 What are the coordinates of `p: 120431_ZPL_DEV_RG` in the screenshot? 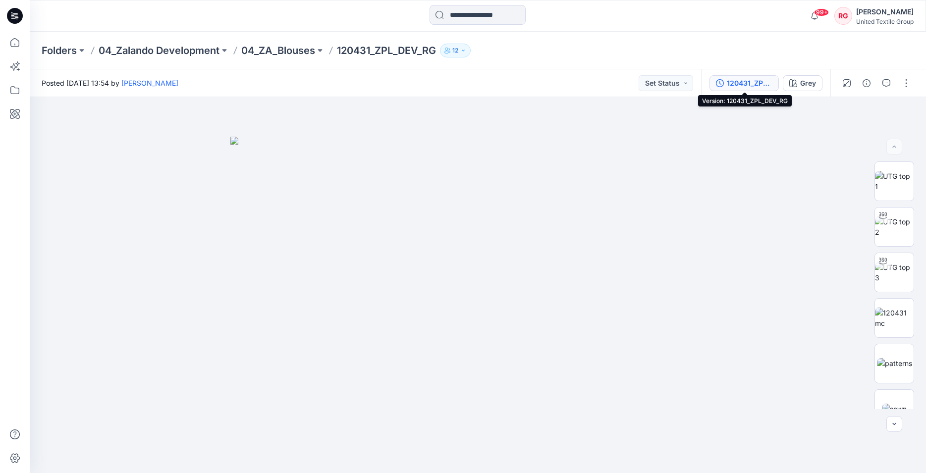 It's located at (387, 51).